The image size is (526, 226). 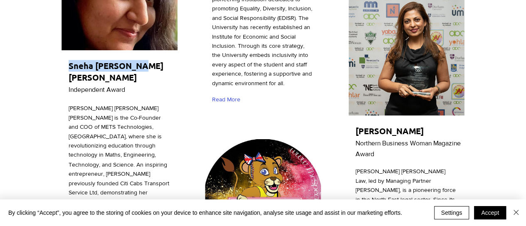 I want to click on span: Northern Business Woman Magazine Award, so click(x=408, y=148).